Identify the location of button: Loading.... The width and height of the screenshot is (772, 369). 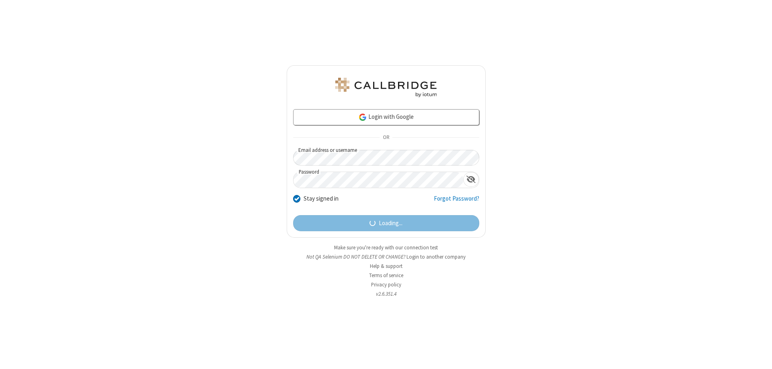
(386, 223).